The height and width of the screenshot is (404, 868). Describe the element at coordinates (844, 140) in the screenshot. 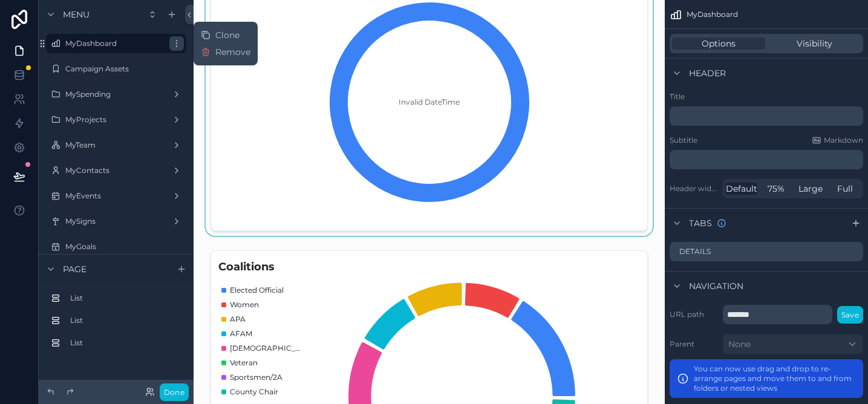

I see `span: Markdown` at that location.